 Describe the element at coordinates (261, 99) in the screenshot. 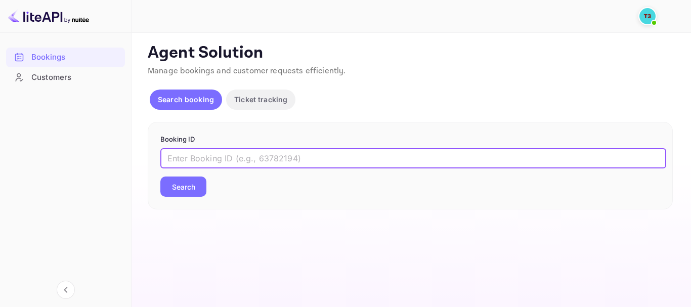

I see `p: Ticket tracking` at that location.